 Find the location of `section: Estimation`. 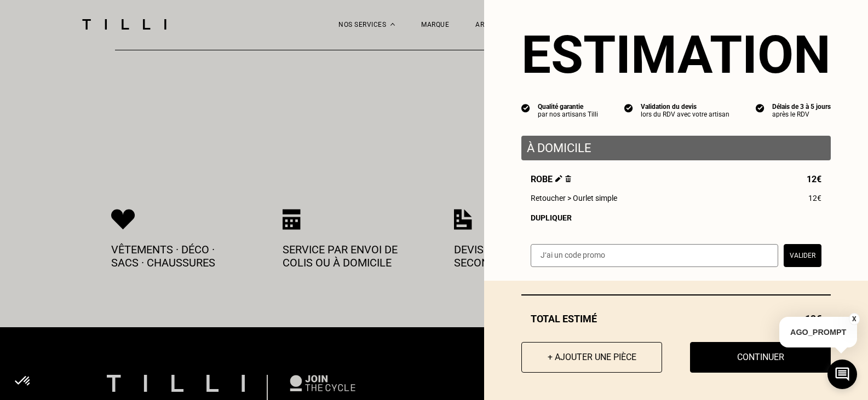

section: Estimation is located at coordinates (676, 55).